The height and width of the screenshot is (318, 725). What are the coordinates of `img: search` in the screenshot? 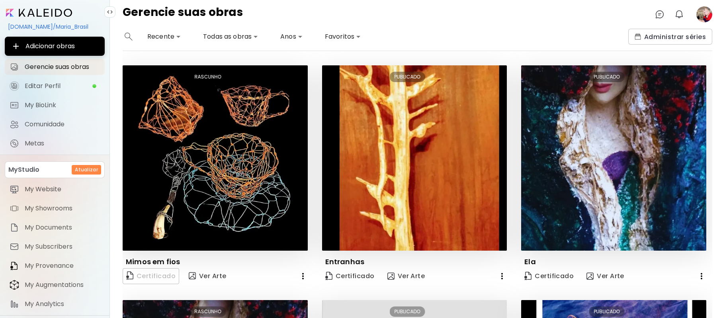 It's located at (129, 37).